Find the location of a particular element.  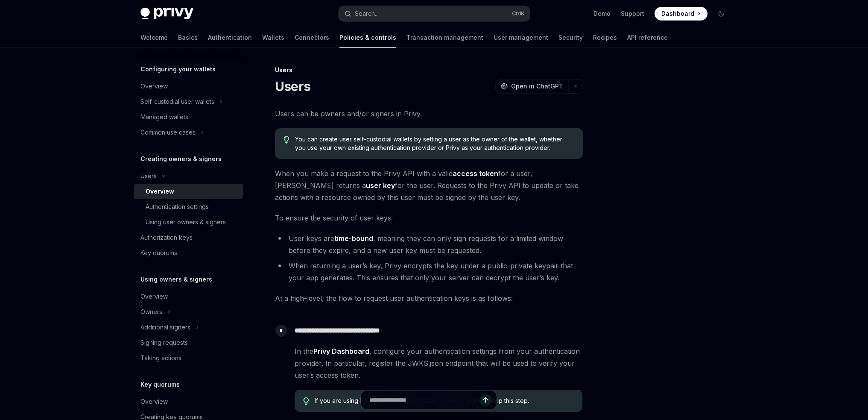

a: Demo is located at coordinates (602, 14).